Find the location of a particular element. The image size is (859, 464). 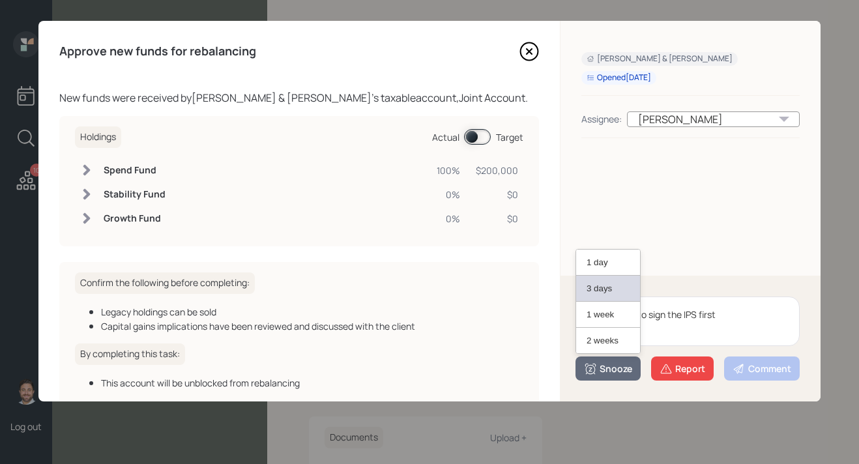

div: Assignee: is located at coordinates (602, 119).